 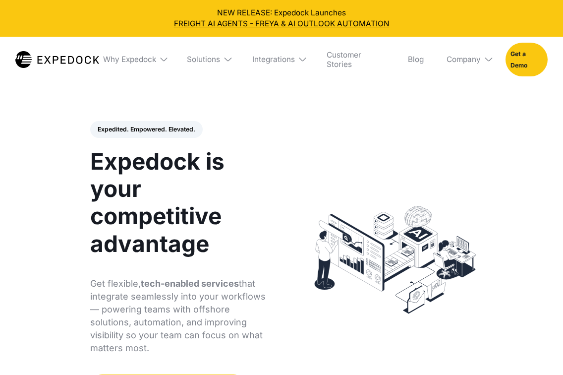 What do you see at coordinates (281, 24) in the screenshot?
I see `a: FREIGHT AI AGENTS - FREYA & AI OUTLOOK AUTOMATION` at bounding box center [281, 24].